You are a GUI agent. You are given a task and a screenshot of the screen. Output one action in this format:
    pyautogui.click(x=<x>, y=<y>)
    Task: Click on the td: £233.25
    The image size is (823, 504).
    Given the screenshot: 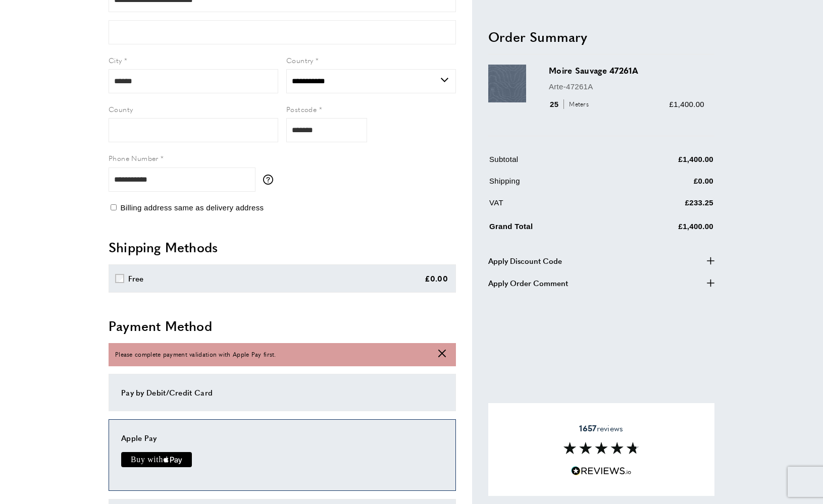 What is the action you would take?
    pyautogui.click(x=664, y=206)
    